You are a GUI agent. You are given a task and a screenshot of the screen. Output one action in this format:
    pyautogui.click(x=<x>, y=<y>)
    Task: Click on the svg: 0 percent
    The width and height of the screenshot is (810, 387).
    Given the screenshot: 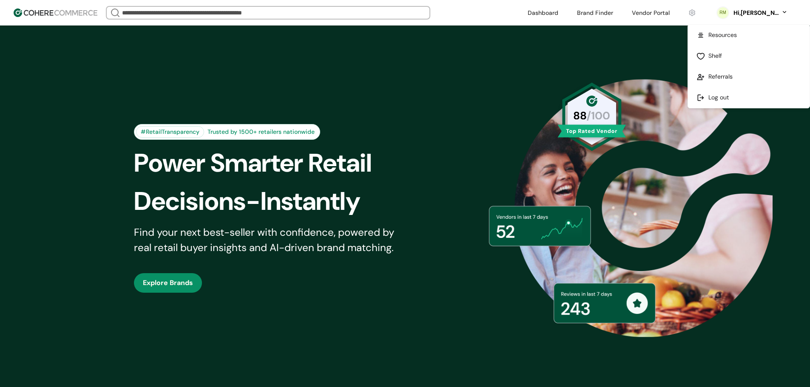 What is the action you would take?
    pyautogui.click(x=722, y=13)
    